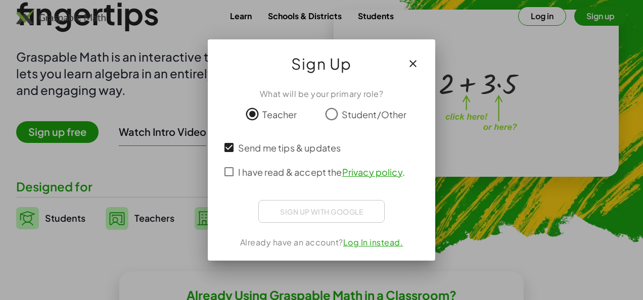 The width and height of the screenshot is (643, 300). Describe the element at coordinates (289, 148) in the screenshot. I see `span: Send me tips & updates` at that location.